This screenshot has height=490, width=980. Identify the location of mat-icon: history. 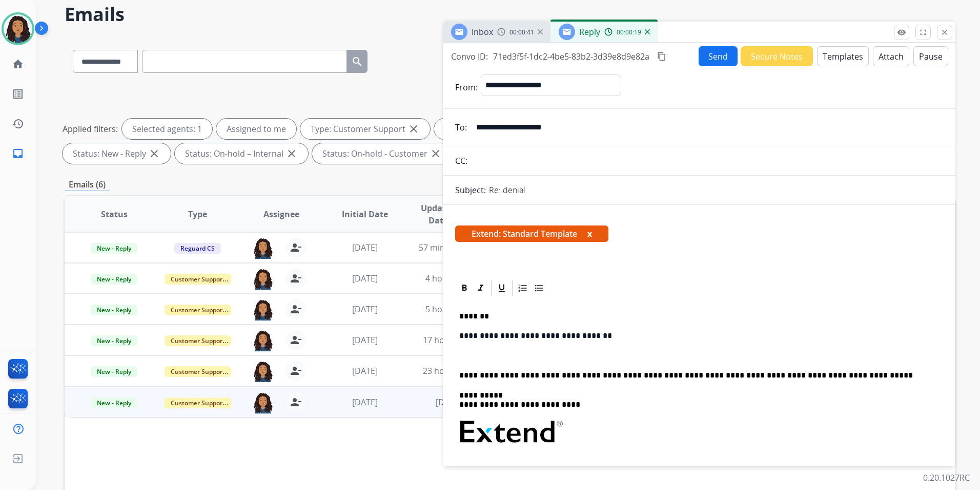
(18, 124).